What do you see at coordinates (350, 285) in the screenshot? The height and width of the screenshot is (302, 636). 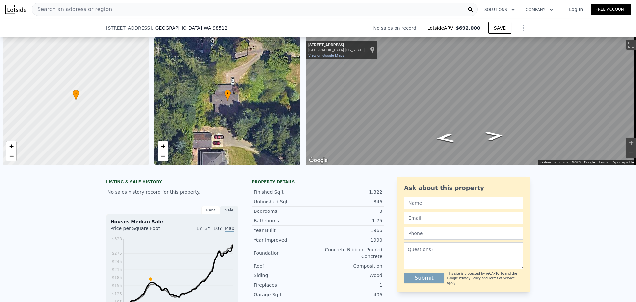 I see `div: 1` at bounding box center [350, 285].